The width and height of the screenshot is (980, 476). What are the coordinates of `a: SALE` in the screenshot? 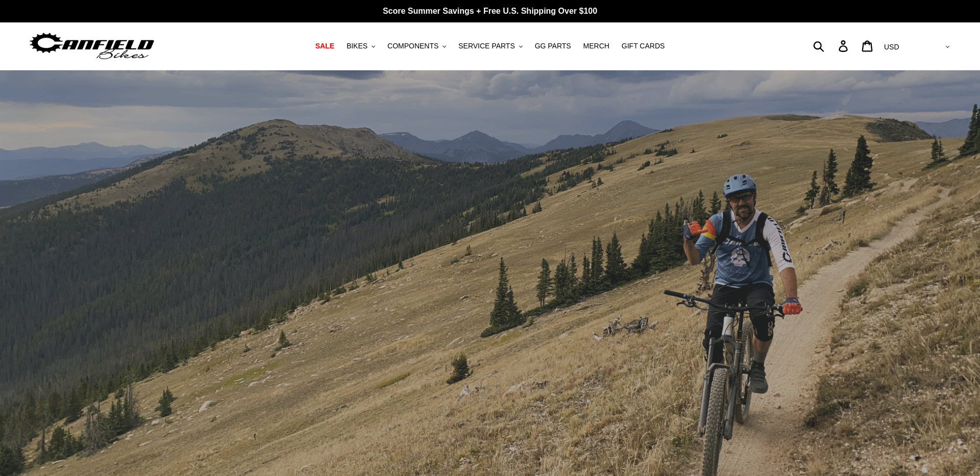 It's located at (325, 46).